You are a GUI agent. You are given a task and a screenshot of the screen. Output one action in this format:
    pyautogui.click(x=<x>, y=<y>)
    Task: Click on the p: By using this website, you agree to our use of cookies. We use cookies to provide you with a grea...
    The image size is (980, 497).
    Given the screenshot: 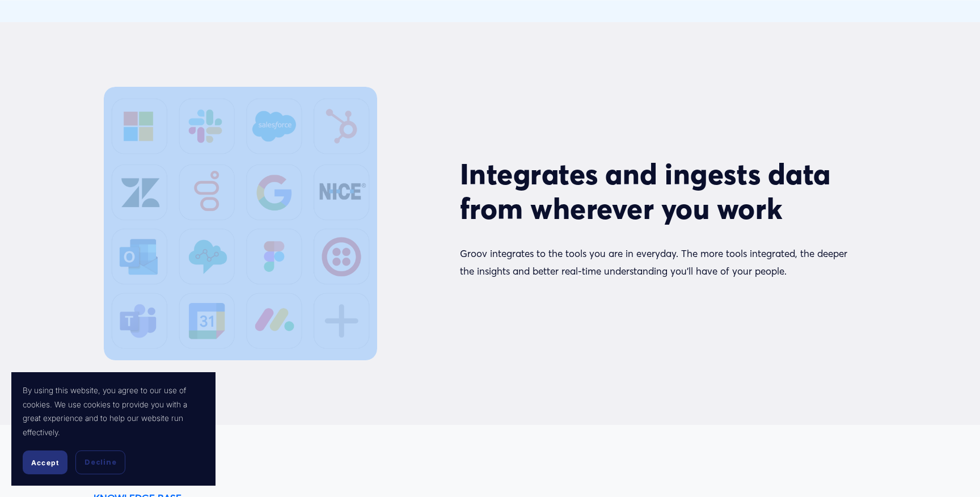 What is the action you would take?
    pyautogui.click(x=114, y=411)
    